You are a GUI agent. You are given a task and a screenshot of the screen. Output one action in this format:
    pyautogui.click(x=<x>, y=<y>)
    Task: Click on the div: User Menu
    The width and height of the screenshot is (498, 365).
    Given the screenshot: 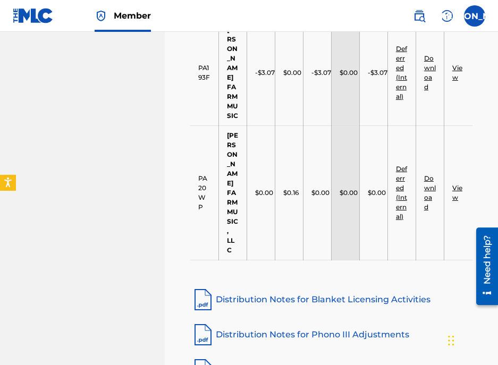 What is the action you would take?
    pyautogui.click(x=474, y=16)
    